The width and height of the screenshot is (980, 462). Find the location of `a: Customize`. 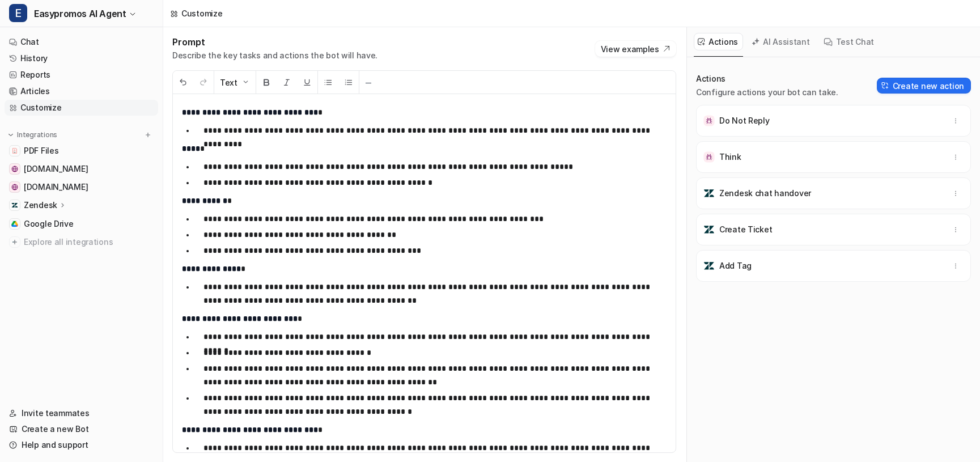

a: Customize is located at coordinates (81, 108).